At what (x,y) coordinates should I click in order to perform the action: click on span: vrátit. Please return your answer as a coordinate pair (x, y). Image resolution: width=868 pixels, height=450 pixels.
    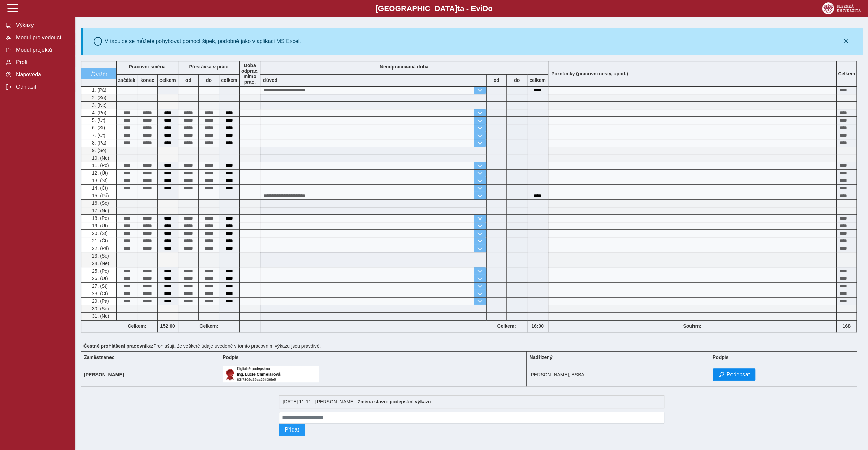
    Looking at the image, I should click on (101, 74).